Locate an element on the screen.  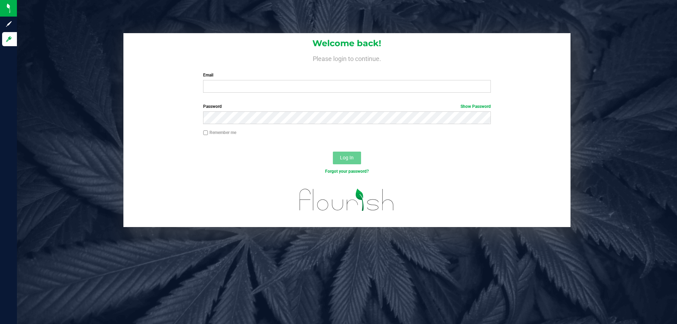
a: Show Password is located at coordinates (476, 107).